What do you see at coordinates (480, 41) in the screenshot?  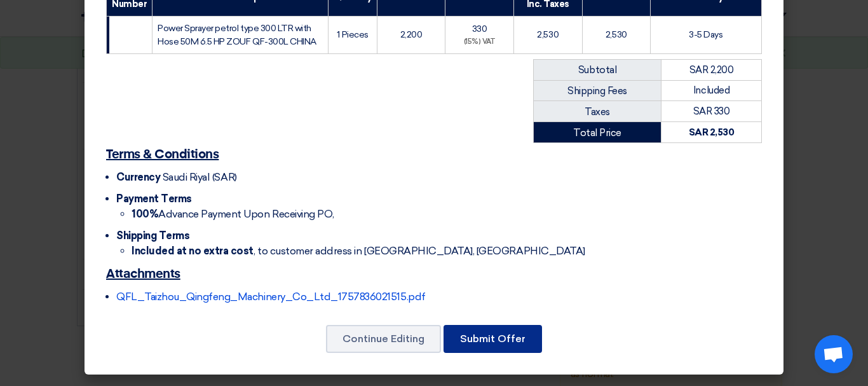 I see `font: (15%) VAT` at bounding box center [480, 41].